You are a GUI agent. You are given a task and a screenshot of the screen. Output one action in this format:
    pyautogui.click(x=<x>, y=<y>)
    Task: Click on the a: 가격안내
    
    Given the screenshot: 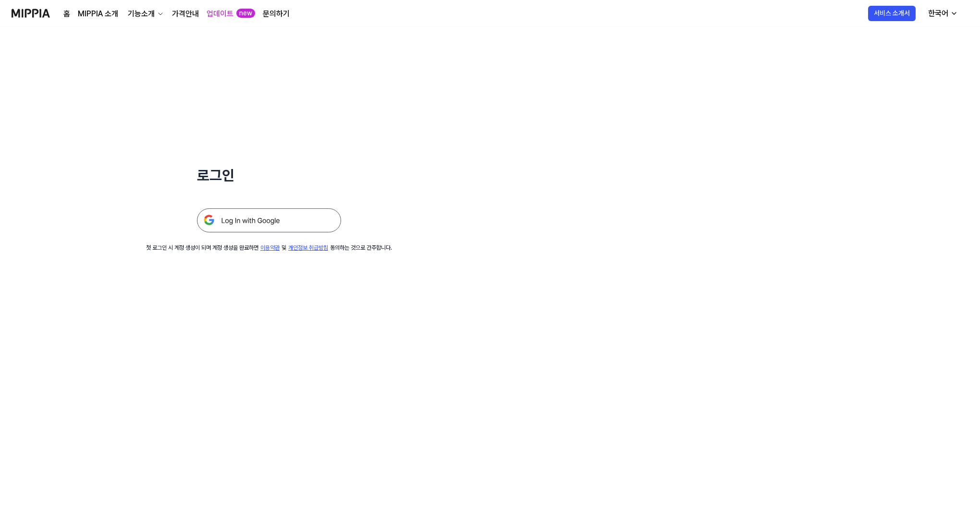 What is the action you would take?
    pyautogui.click(x=185, y=14)
    